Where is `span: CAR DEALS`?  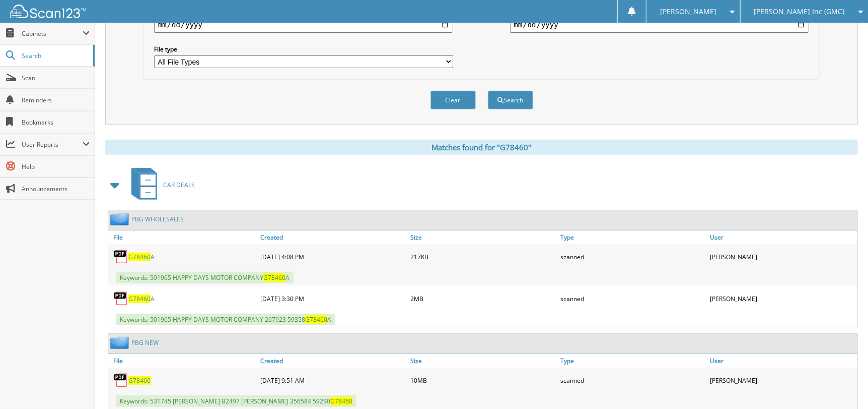
span: CAR DEALS is located at coordinates (179, 185).